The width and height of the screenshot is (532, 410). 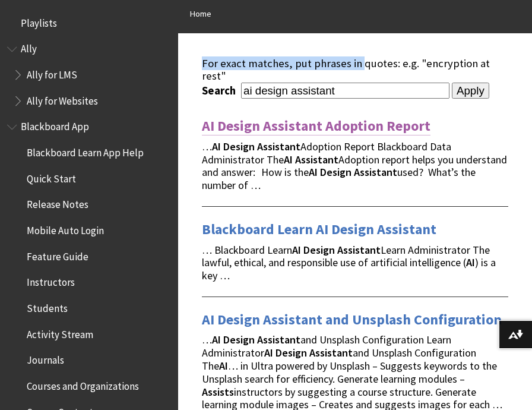 What do you see at coordinates (220, 90) in the screenshot?
I see `label: Search` at bounding box center [220, 90].